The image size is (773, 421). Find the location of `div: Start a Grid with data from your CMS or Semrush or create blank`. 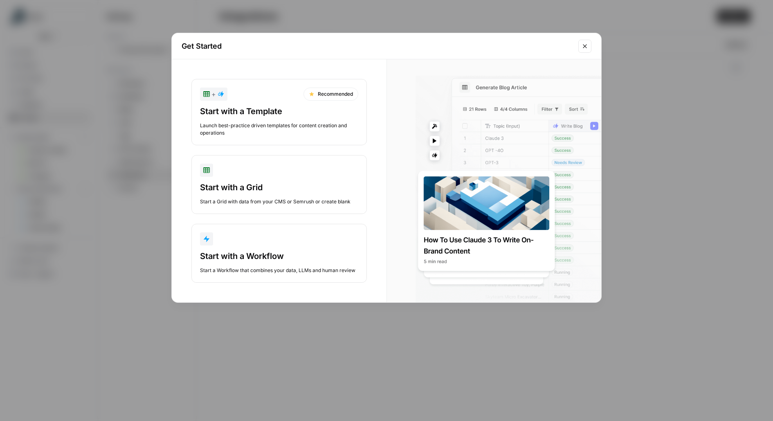

div: Start a Grid with data from your CMS or Semrush or create blank is located at coordinates (279, 202).